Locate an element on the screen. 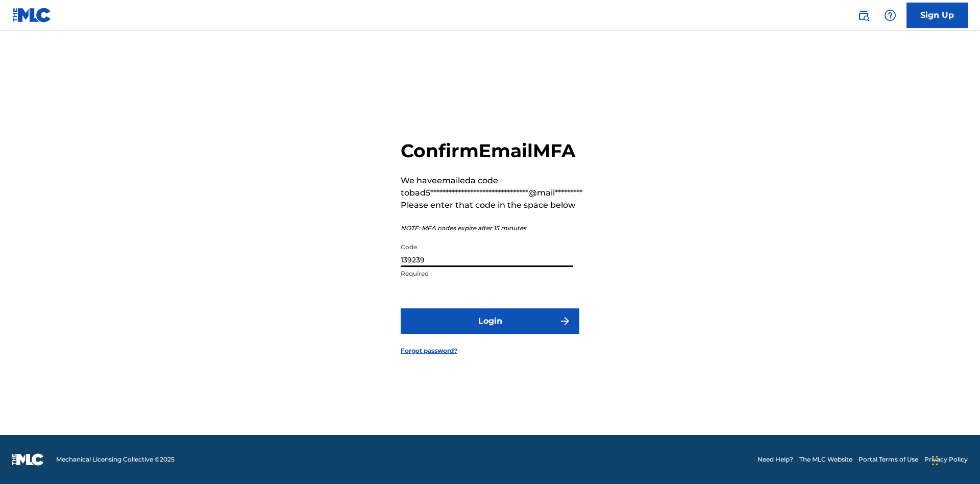 The width and height of the screenshot is (980, 484). img: f7272a7cc735f4ea7f67.svg is located at coordinates (565, 321).